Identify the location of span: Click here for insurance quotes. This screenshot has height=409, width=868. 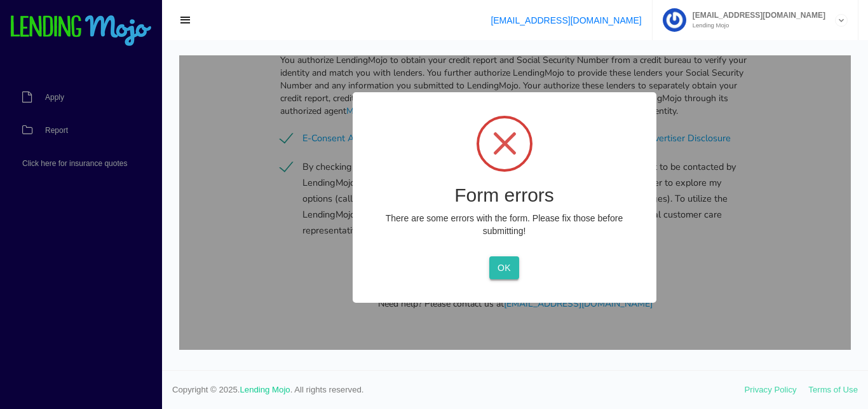
(74, 163).